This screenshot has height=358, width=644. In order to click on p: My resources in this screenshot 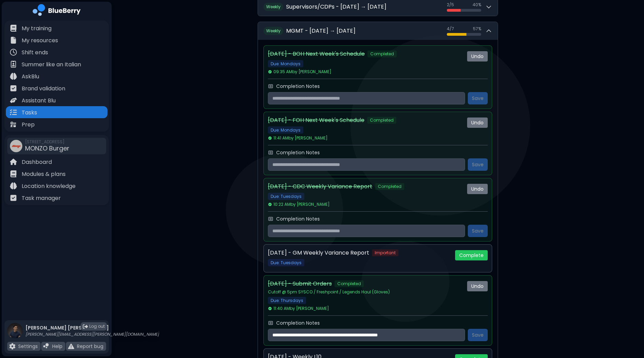, I will do `click(39, 40)`.